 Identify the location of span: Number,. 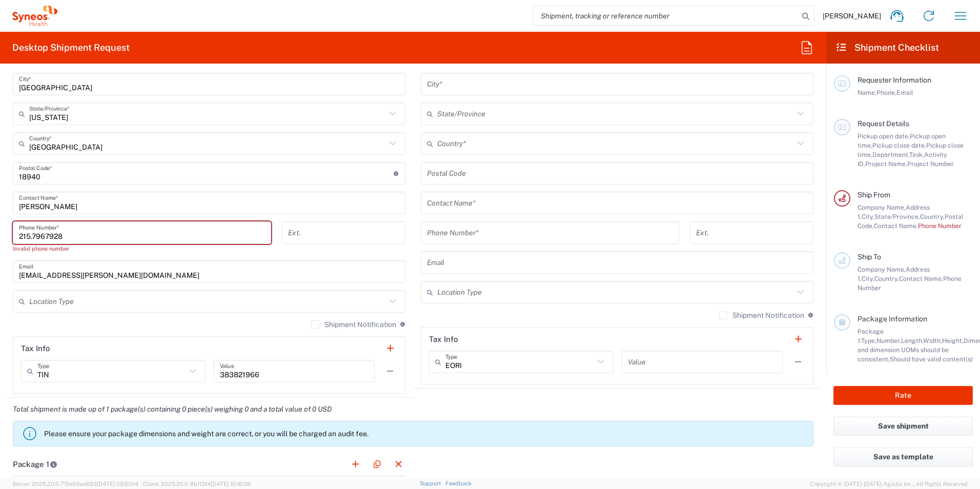
(889, 341).